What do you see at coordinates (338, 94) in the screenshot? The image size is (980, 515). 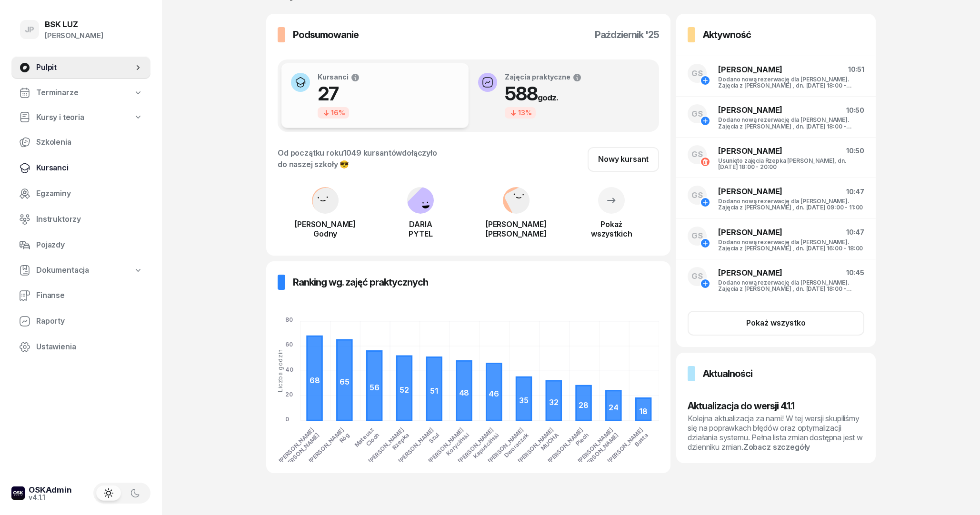 I see `h1: 27` at bounding box center [338, 94].